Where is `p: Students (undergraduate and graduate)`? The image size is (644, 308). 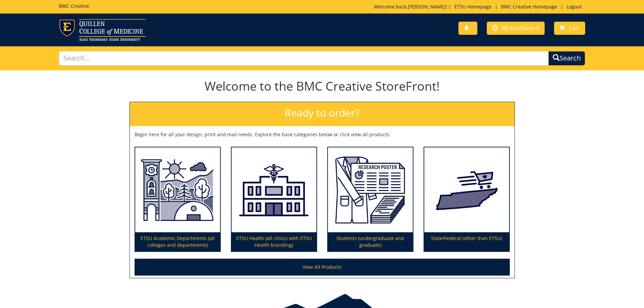 p: Students (undergraduate and graduate) is located at coordinates (370, 242).